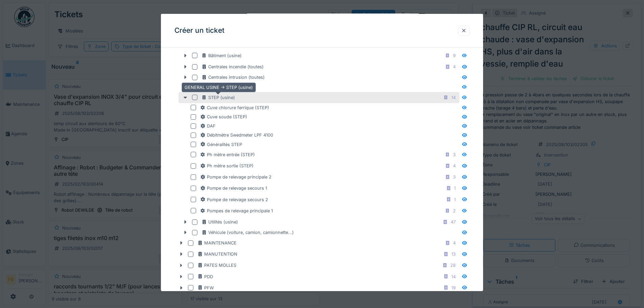 This screenshot has width=644, height=308. I want to click on div: PFW, so click(205, 287).